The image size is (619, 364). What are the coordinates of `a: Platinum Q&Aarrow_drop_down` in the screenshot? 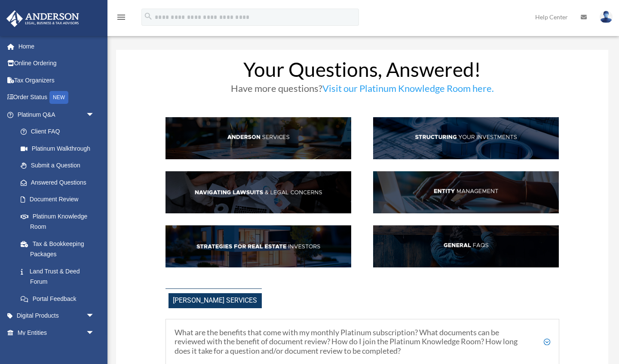 It's located at (57, 114).